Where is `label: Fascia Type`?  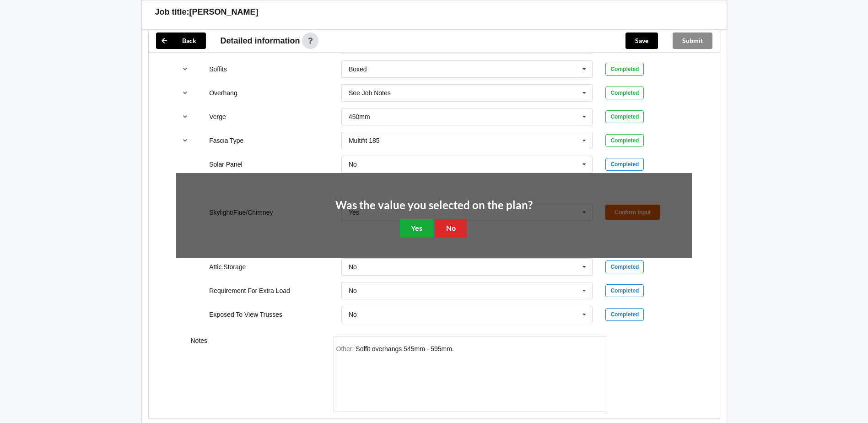
label: Fascia Type is located at coordinates (226, 140).